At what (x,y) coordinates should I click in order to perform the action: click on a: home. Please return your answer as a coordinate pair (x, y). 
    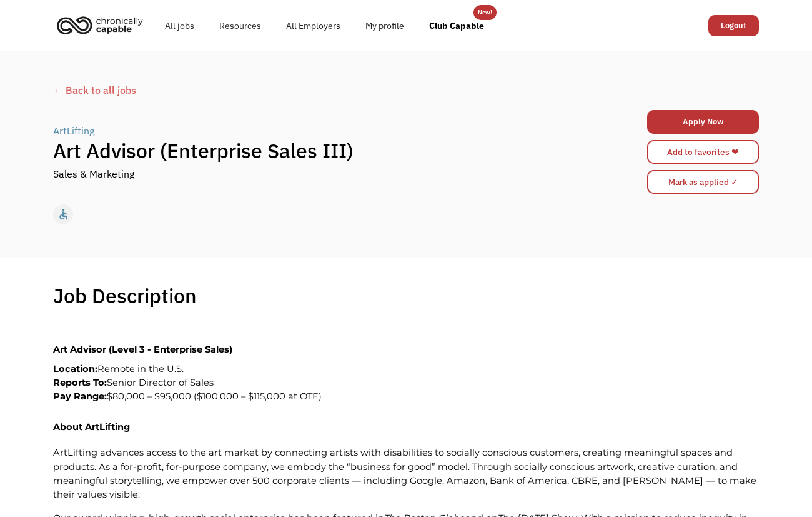
    Looking at the image, I should click on (102, 25).